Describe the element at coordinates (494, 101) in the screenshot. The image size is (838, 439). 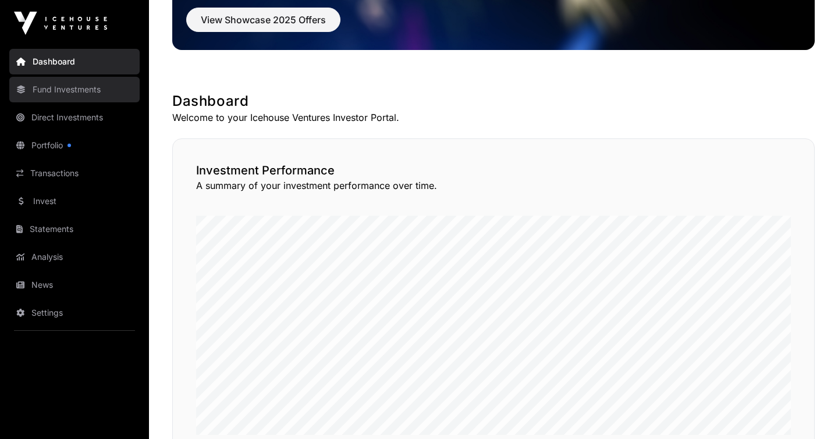
I see `h1: Dashboard` at that location.